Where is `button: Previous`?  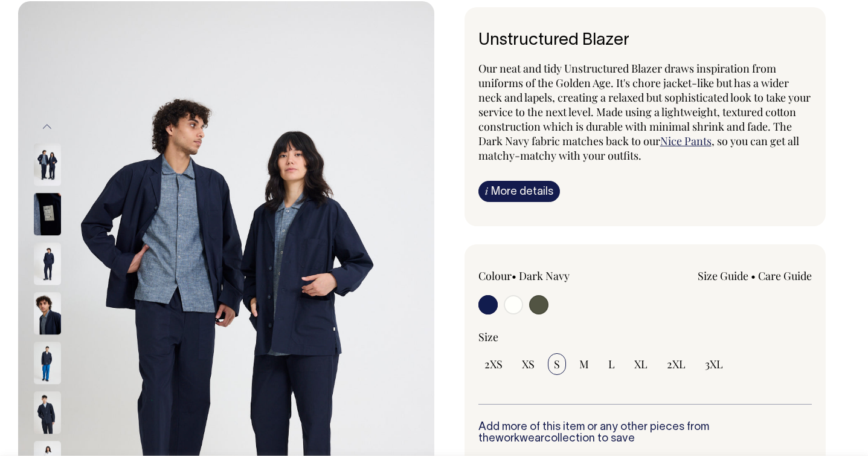
button: Previous is located at coordinates (47, 127).